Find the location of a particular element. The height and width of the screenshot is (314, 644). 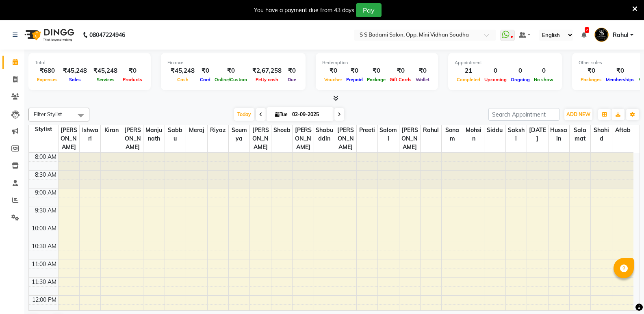

img: Rahul is located at coordinates (601, 34).